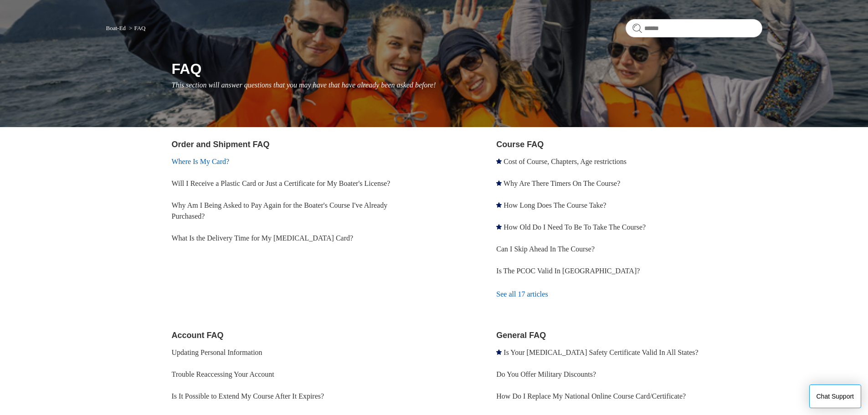 This screenshot has width=868, height=415. I want to click on a: See all 17 articles, so click(629, 294).